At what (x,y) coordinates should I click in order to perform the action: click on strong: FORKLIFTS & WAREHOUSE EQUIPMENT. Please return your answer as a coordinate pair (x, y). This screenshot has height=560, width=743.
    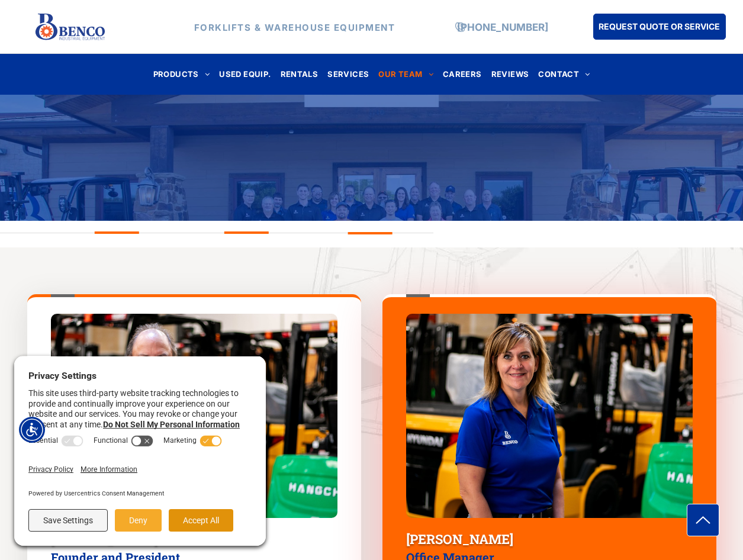
    Looking at the image, I should click on (295, 26).